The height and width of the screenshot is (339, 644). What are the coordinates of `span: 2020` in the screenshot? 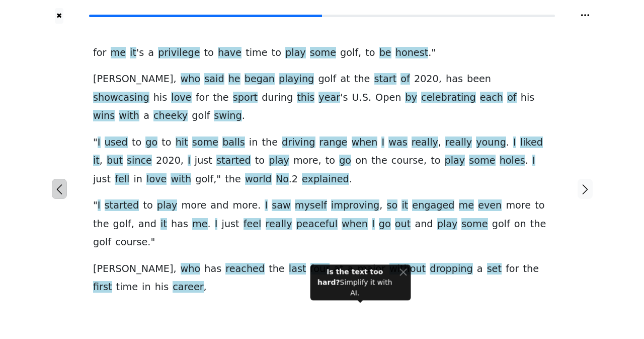 It's located at (168, 160).